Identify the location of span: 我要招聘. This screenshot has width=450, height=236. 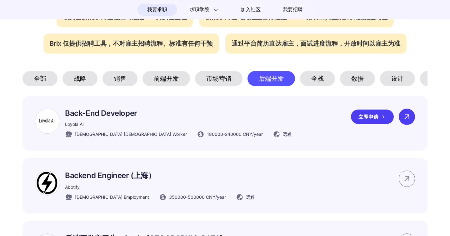
(293, 10).